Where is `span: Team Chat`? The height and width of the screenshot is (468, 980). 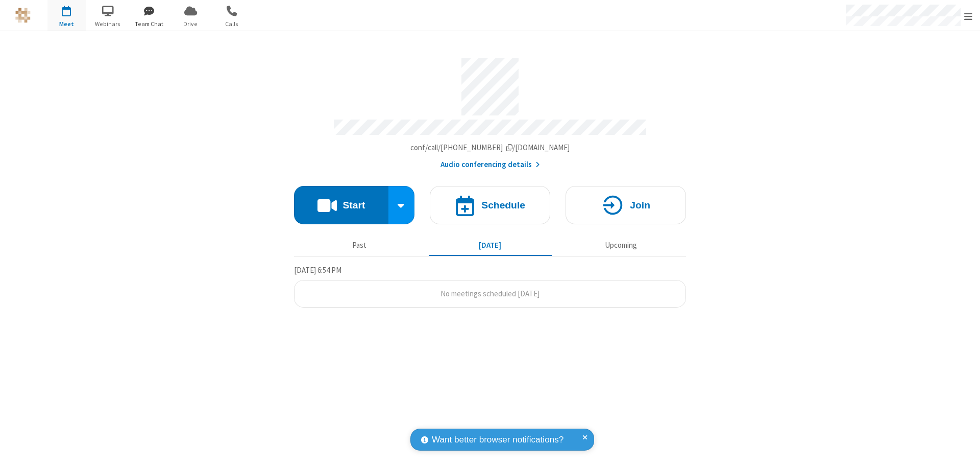
span: Team Chat is located at coordinates (149, 24).